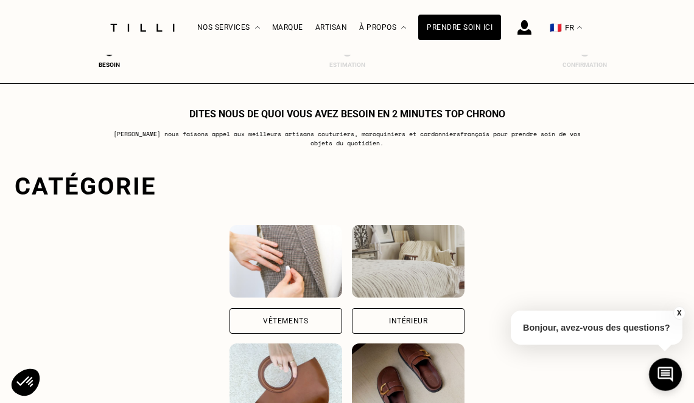  I want to click on div: Prendre soin ici, so click(459, 27).